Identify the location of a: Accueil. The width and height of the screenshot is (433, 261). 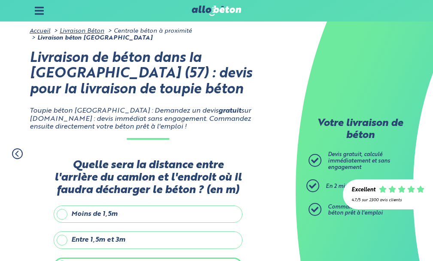
(40, 31).